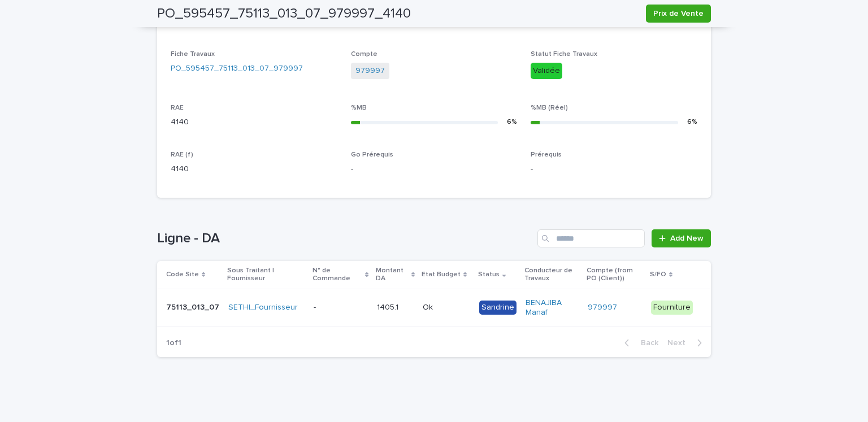 The height and width of the screenshot is (422, 868). What do you see at coordinates (364, 54) in the screenshot?
I see `span: Compte` at bounding box center [364, 54].